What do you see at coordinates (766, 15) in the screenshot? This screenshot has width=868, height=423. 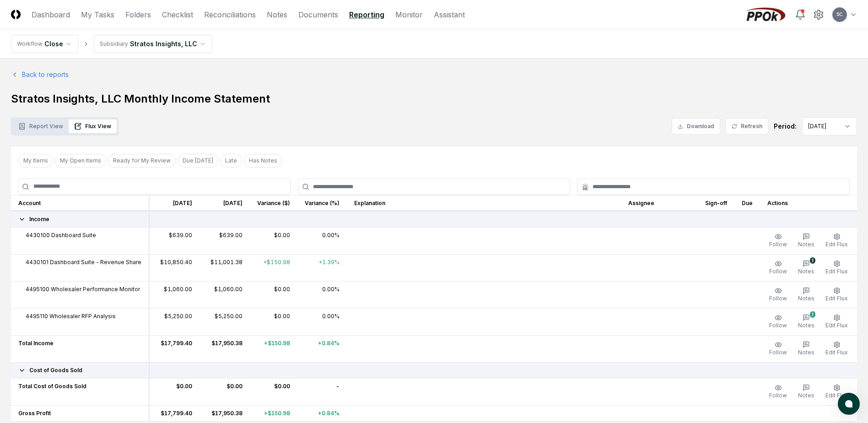 I see `img: PPOk logo` at bounding box center [766, 15].